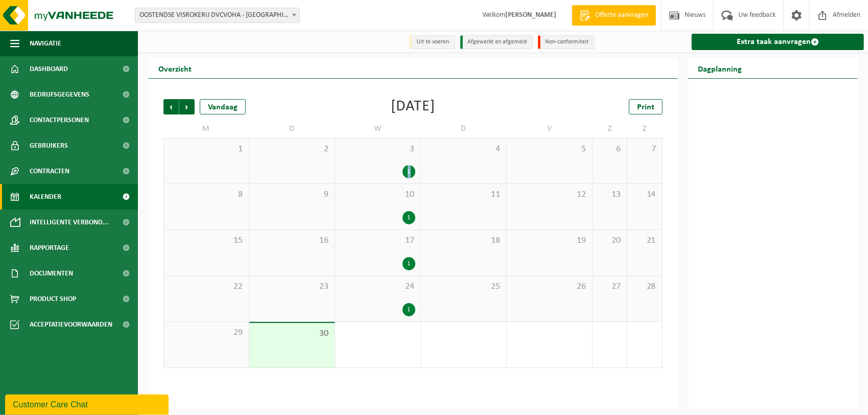 Image resolution: width=868 pixels, height=415 pixels. I want to click on span: Navigatie, so click(46, 43).